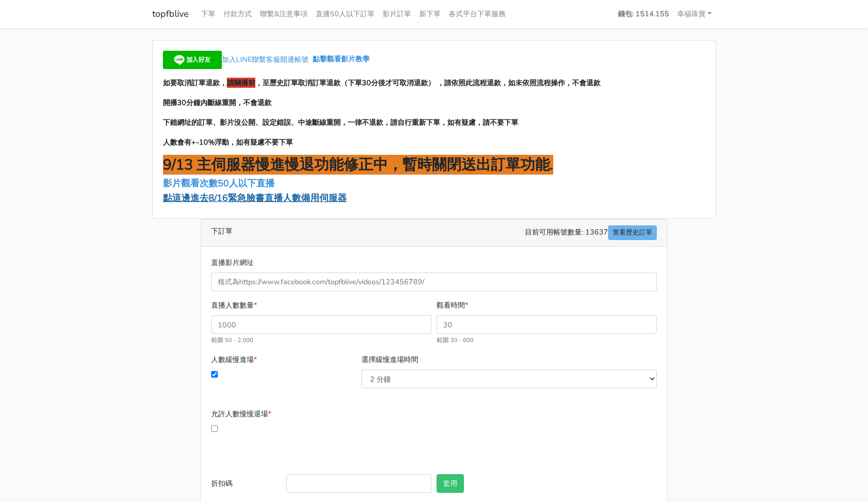 The image size is (868, 502). I want to click on strong: 錢包: 1514.155, so click(643, 14).